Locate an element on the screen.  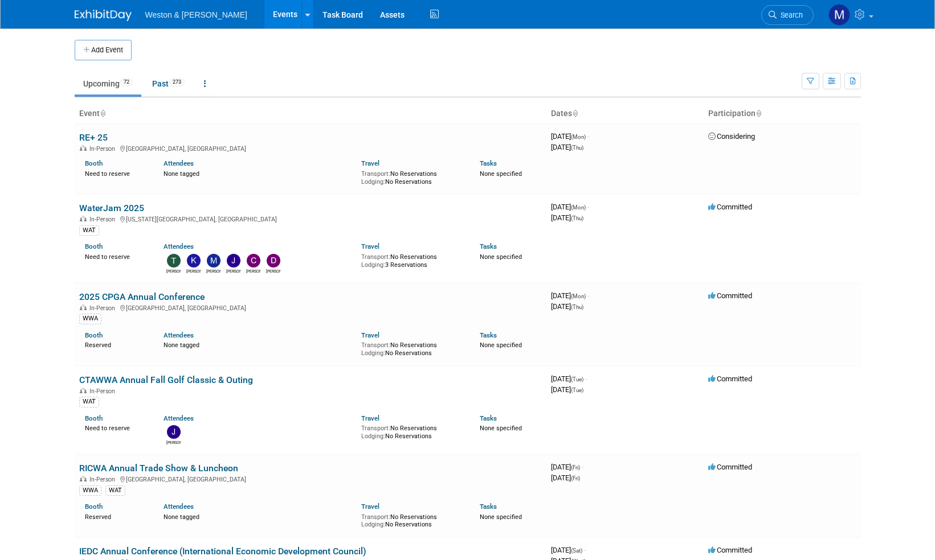
img: Charles Gant is located at coordinates (253, 261).